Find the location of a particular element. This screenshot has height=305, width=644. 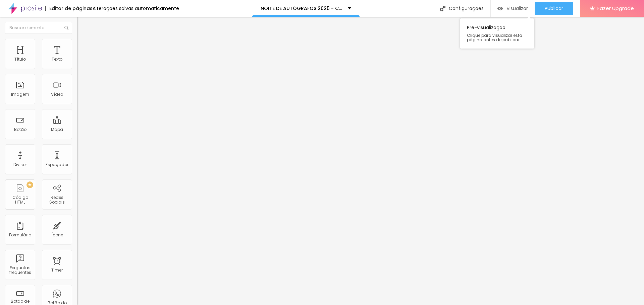

div: Espaçador is located at coordinates (57, 165).